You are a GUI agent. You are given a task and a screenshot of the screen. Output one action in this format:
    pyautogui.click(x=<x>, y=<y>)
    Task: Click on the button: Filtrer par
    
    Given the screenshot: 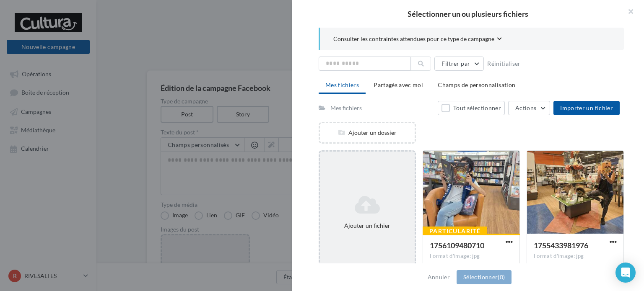 What is the action you would take?
    pyautogui.click(x=459, y=64)
    